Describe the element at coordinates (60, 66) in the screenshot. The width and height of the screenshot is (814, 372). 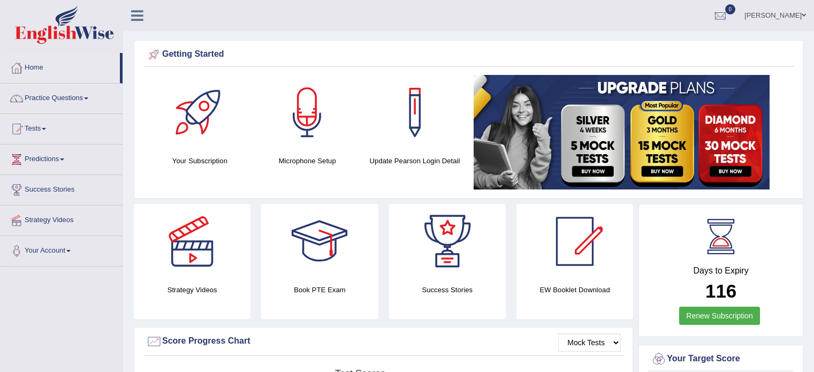
I see `a: Home` at that location.